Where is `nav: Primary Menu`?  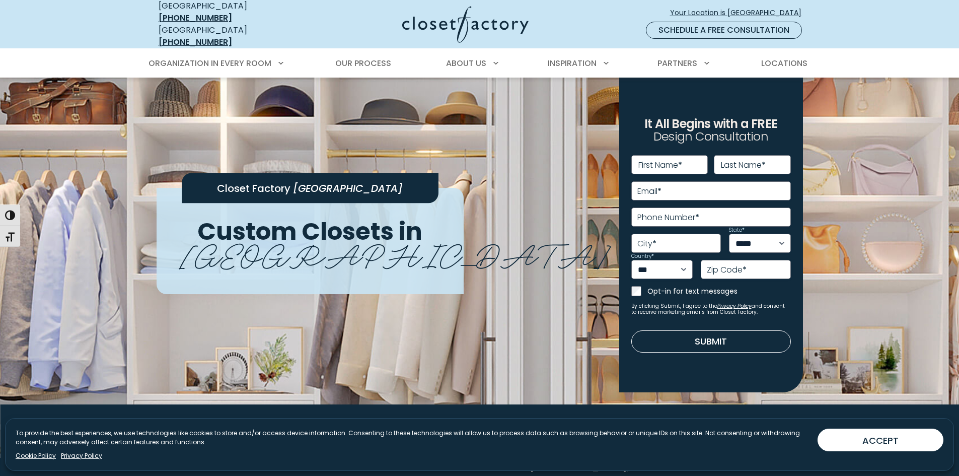
nav: Primary Menu is located at coordinates (480, 63).